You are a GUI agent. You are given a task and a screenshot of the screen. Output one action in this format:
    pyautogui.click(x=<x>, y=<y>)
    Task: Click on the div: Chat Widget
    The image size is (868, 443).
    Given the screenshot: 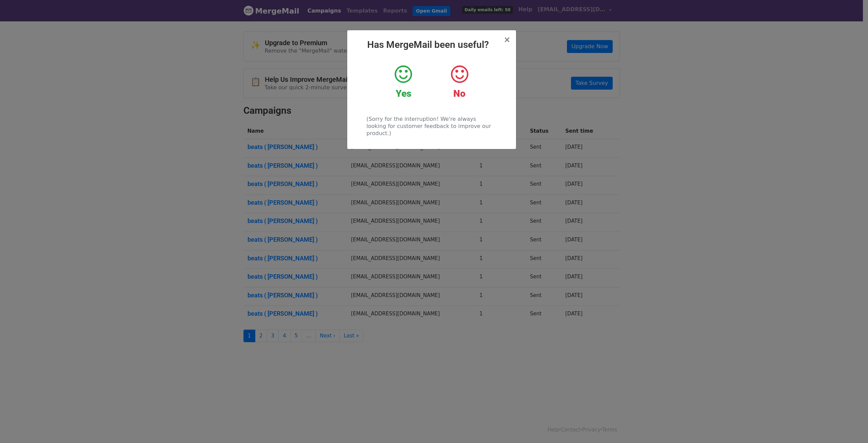 What is the action you would take?
    pyautogui.click(x=851, y=426)
    